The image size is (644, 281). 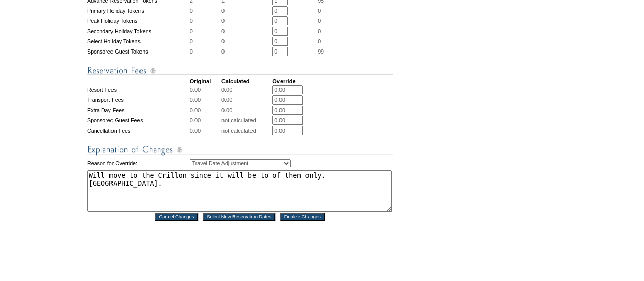 What do you see at coordinates (246, 81) in the screenshot?
I see `td: Calculated` at bounding box center [246, 81].